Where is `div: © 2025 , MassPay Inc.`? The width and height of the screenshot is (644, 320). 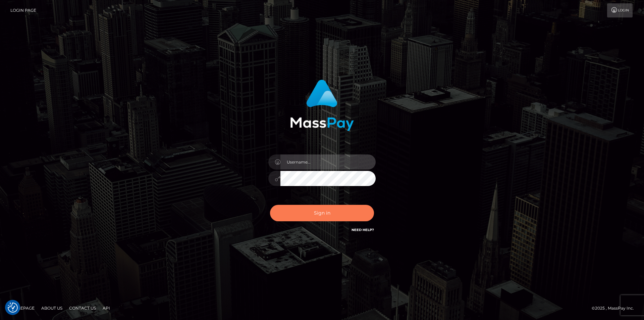
div: © 2025 , MassPay Inc. is located at coordinates (615, 308).